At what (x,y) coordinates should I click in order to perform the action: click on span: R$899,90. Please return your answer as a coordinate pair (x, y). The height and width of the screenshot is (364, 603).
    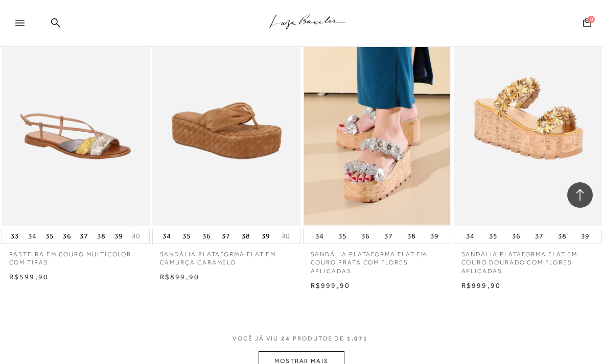
    Looking at the image, I should click on (180, 277).